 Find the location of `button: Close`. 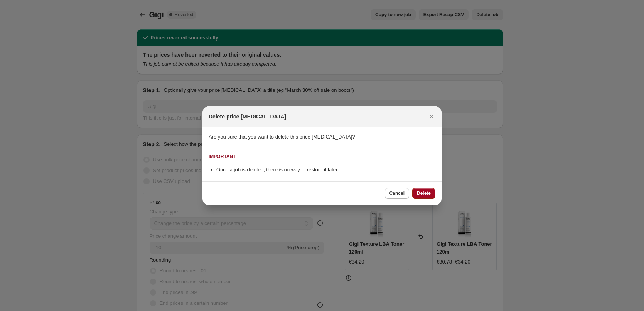

button: Close is located at coordinates (432, 117).